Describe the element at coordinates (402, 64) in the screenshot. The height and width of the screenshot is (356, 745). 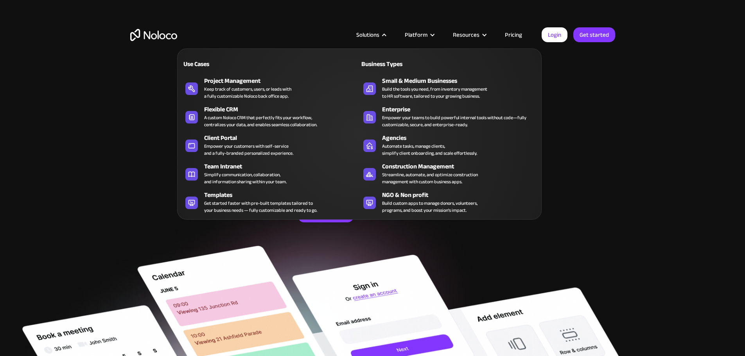
I see `div: Business Types` at that location.